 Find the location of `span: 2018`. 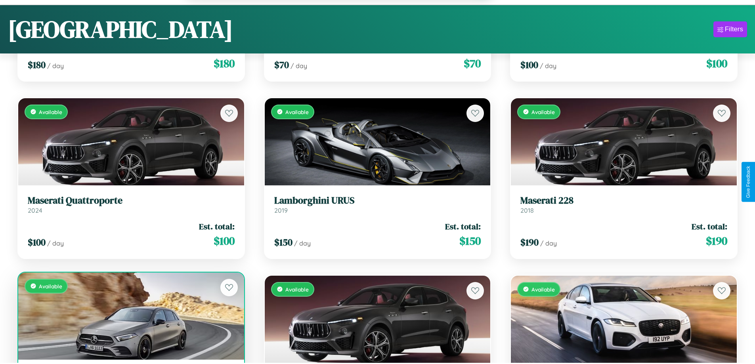

span: 2018 is located at coordinates (527, 211).